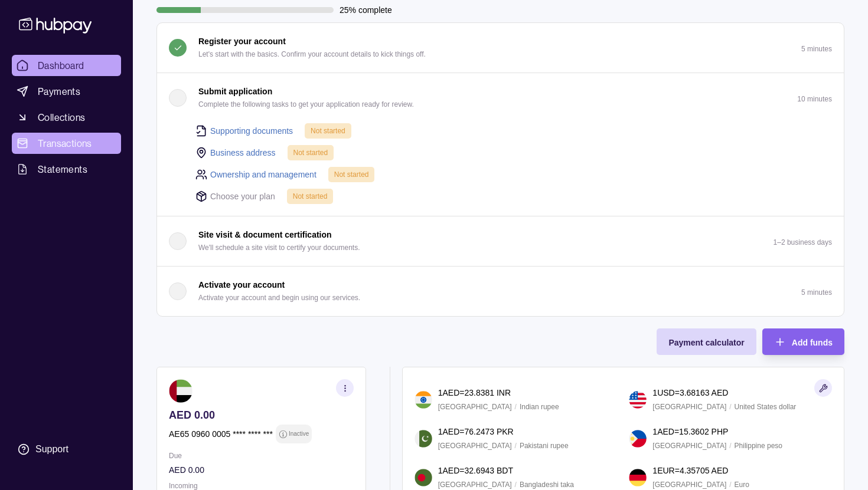  What do you see at coordinates (180, 391) in the screenshot?
I see `img: ae` at bounding box center [180, 391].